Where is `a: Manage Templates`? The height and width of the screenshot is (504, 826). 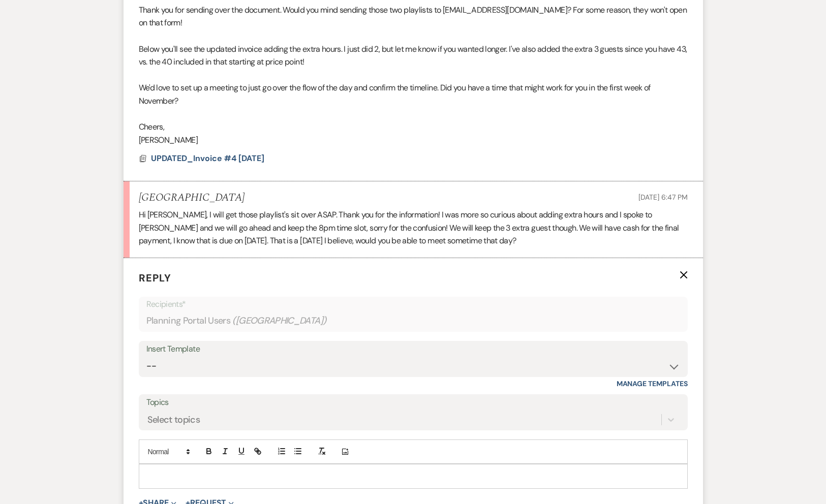
a: Manage Templates is located at coordinates (652, 384).